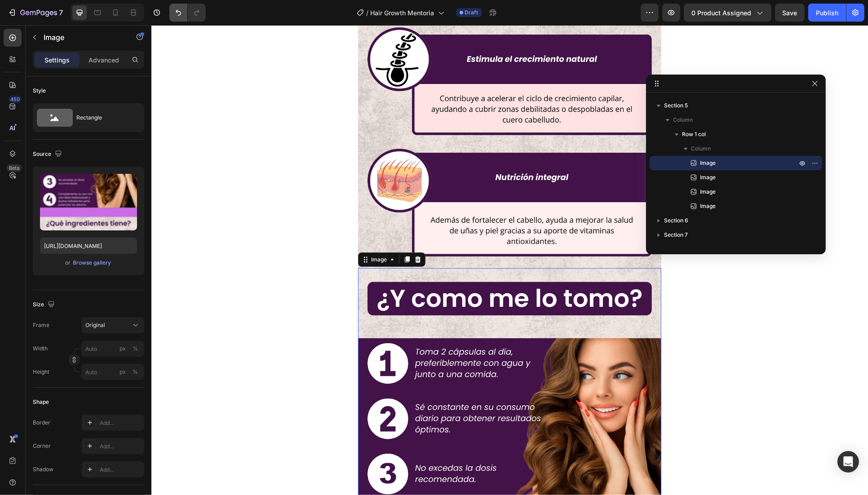 Image resolution: width=868 pixels, height=495 pixels. What do you see at coordinates (42, 446) in the screenshot?
I see `div: Corner` at bounding box center [42, 446].